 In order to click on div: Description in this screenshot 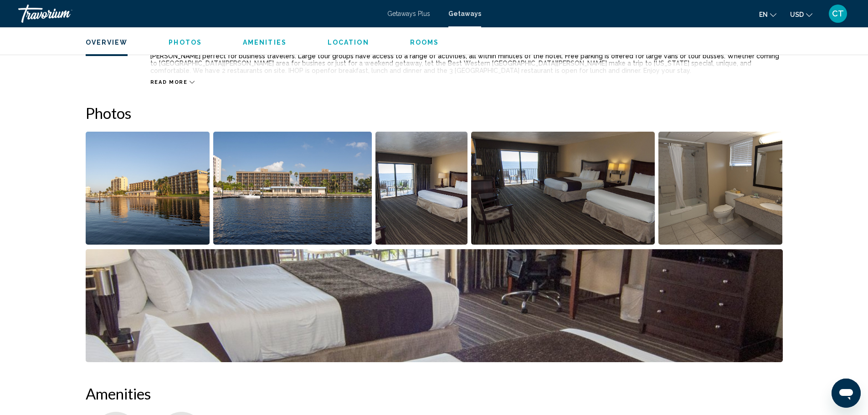, I will do `click(107, 60)`.